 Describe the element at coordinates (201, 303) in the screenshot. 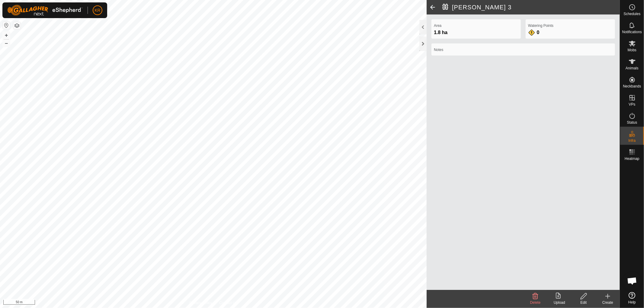

I see `a: Privacy Policy` at that location.